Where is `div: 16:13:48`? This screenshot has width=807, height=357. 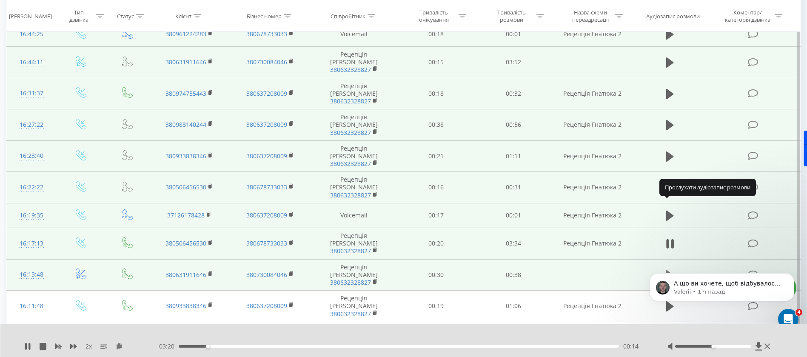 div: 16:13:48 is located at coordinates (31, 275).